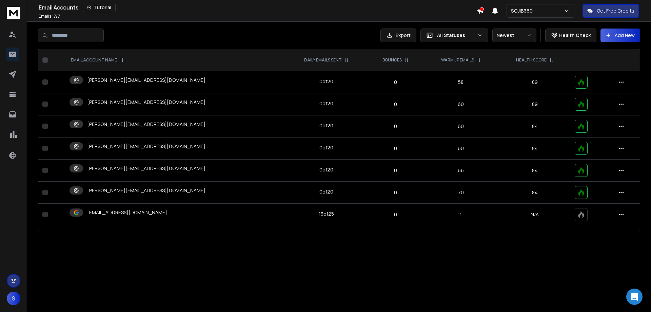 The height and width of the screenshot is (312, 651). What do you see at coordinates (634, 296) in the screenshot?
I see `div: Open Intercom Messenger` at bounding box center [634, 296].